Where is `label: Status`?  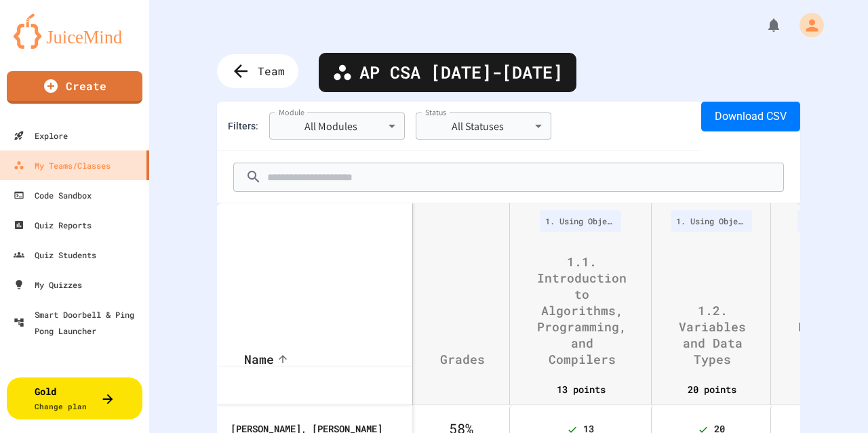
label: Status is located at coordinates (436, 111).